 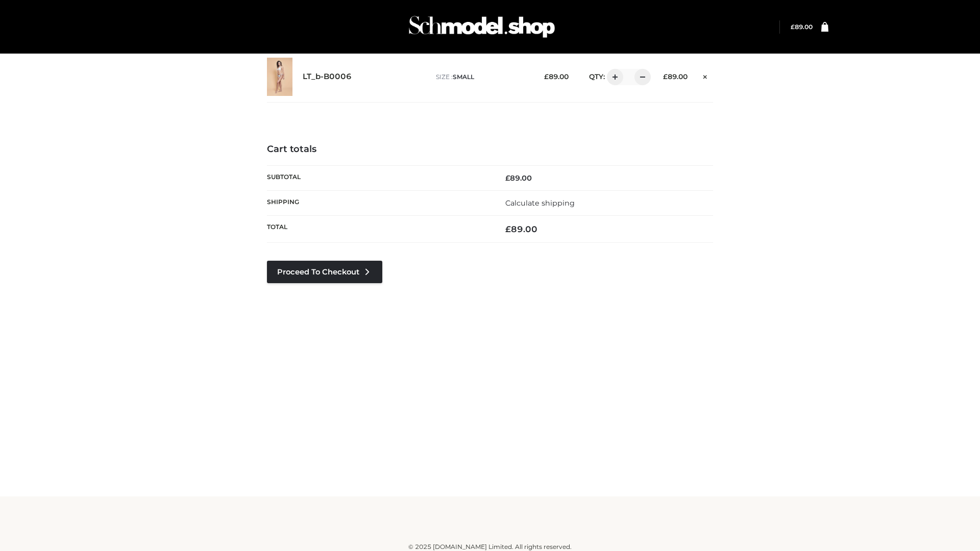 What do you see at coordinates (482, 77) in the screenshot?
I see `p: size :` at bounding box center [482, 77].